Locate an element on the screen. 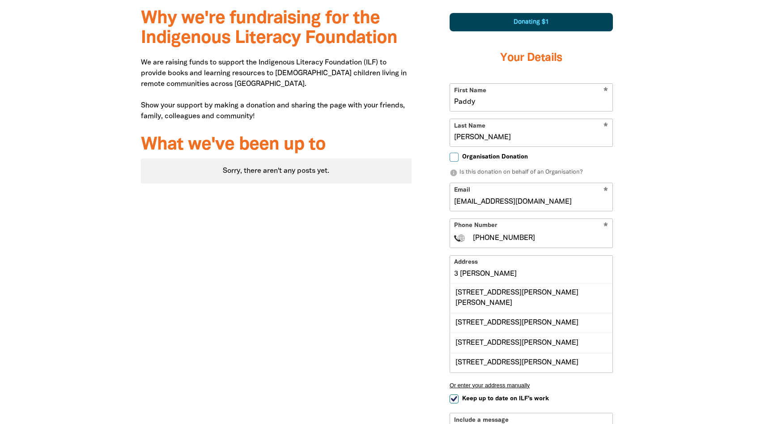 Image resolution: width=765 pixels, height=424 pixels. p: Is this donation on behalf of an Organisation? is located at coordinates (531, 173).